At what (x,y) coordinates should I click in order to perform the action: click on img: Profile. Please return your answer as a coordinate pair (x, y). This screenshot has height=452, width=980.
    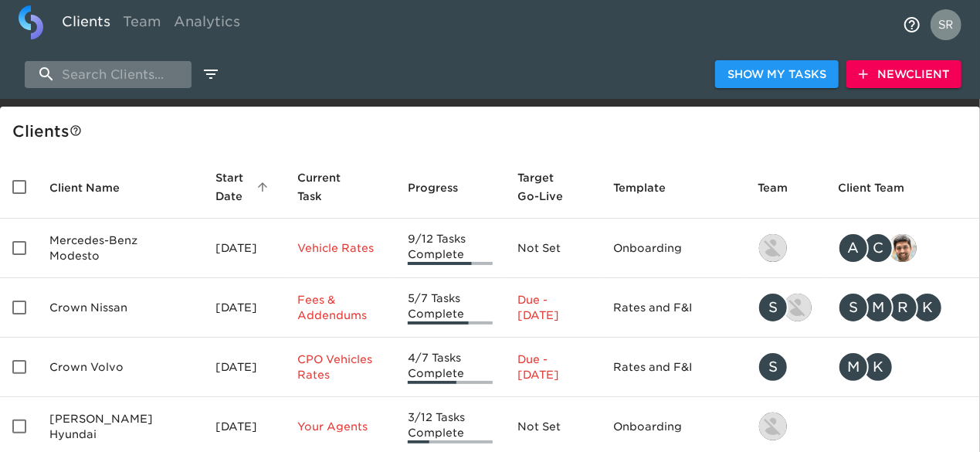
    Looking at the image, I should click on (946, 25).